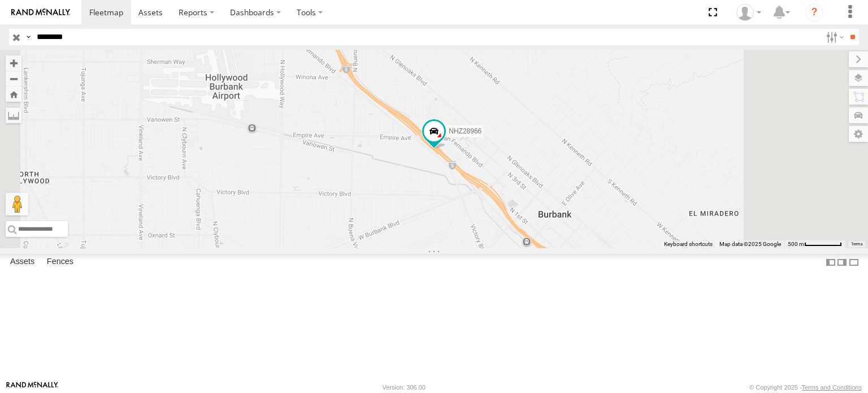 The width and height of the screenshot is (868, 393). I want to click on button: Keyboard shortcuts, so click(688, 244).